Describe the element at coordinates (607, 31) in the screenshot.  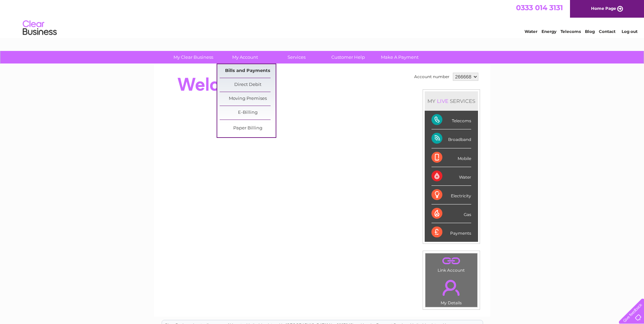
I see `a: Contact` at that location.